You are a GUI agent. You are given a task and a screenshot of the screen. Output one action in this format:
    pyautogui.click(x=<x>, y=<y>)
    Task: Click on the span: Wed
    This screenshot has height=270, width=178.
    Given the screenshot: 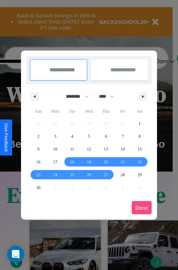 What is the action you would take?
    pyautogui.click(x=89, y=111)
    